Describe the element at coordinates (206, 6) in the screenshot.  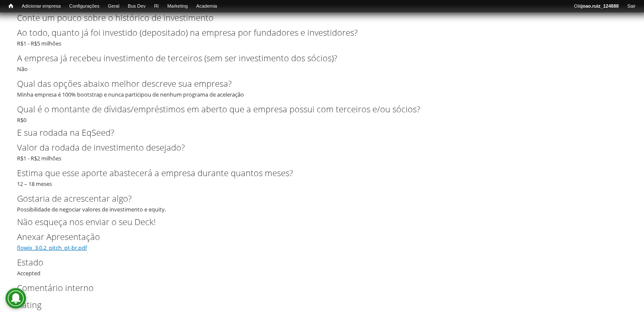
I see `a: Academia` at that location.